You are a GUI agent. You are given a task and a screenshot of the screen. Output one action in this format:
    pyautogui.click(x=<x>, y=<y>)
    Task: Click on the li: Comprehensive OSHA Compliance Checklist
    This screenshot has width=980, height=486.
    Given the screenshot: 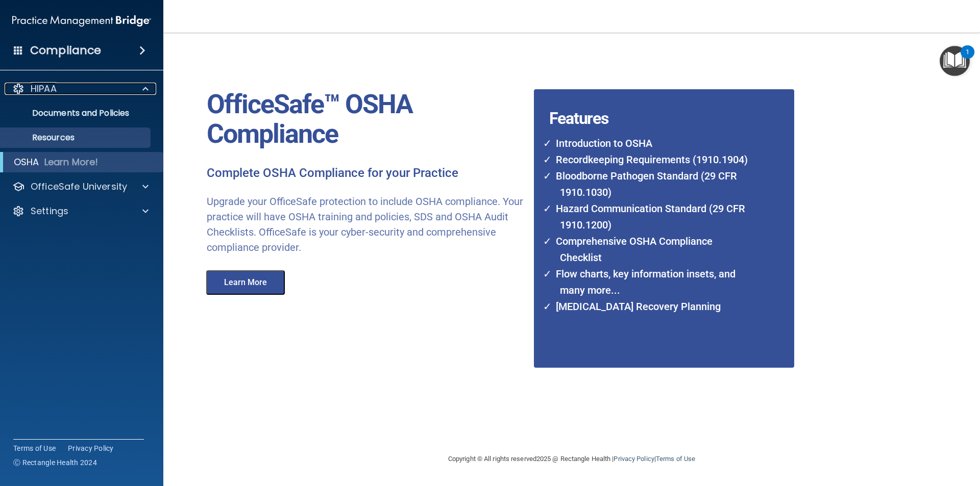 What is the action you would take?
    pyautogui.click(x=651, y=250)
    